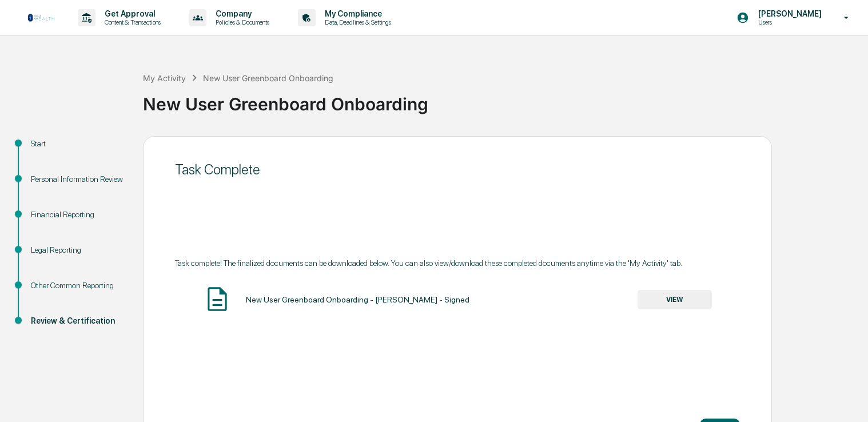 Image resolution: width=868 pixels, height=422 pixels. Describe the element at coordinates (164, 78) in the screenshot. I see `div: My Activity` at that location.